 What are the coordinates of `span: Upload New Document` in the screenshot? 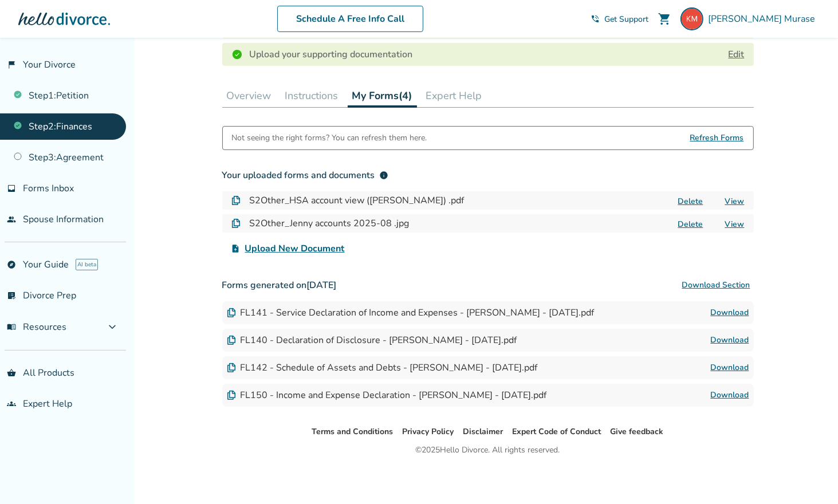 It's located at (295, 248).